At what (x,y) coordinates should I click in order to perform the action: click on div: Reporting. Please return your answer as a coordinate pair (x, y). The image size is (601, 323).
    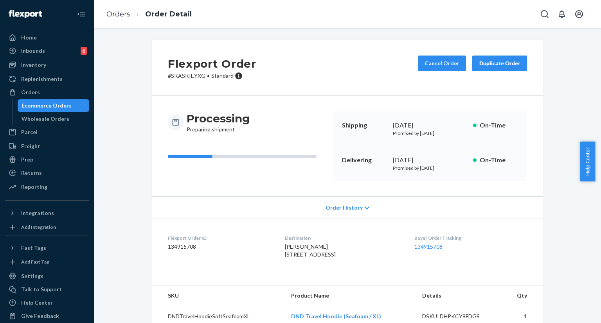
    Looking at the image, I should click on (34, 187).